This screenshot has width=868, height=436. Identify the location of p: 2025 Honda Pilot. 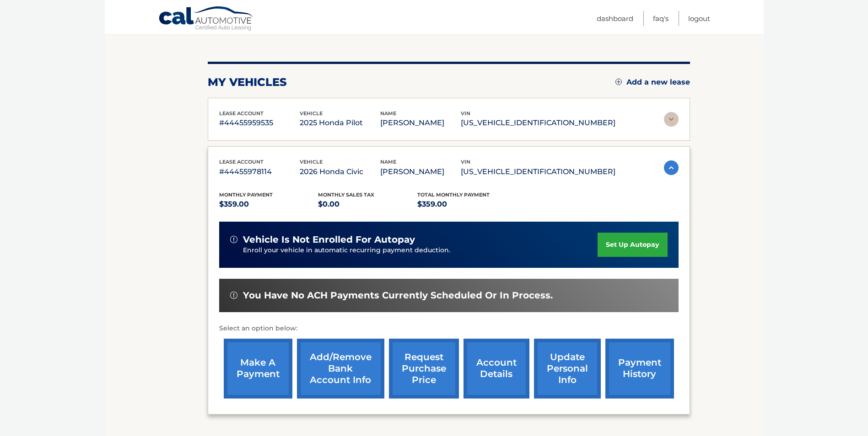
(340, 123).